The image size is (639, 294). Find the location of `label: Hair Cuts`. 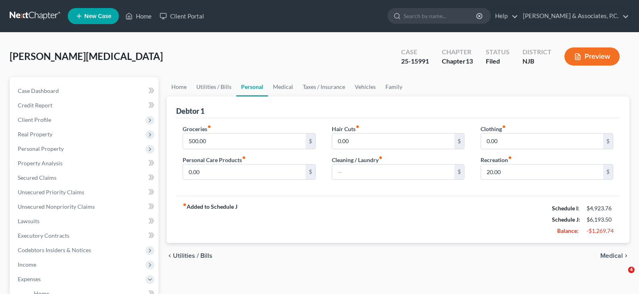

label: Hair Cuts is located at coordinates (345, 129).